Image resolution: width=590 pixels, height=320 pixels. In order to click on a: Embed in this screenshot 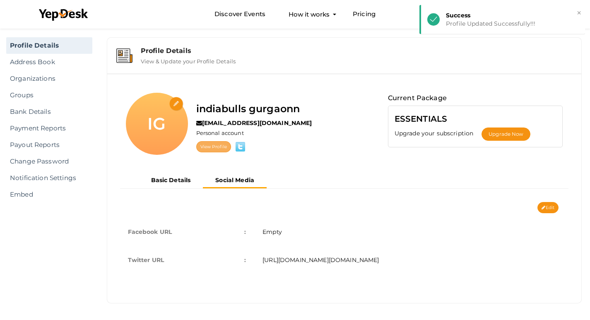, I will do `click(49, 195)`.